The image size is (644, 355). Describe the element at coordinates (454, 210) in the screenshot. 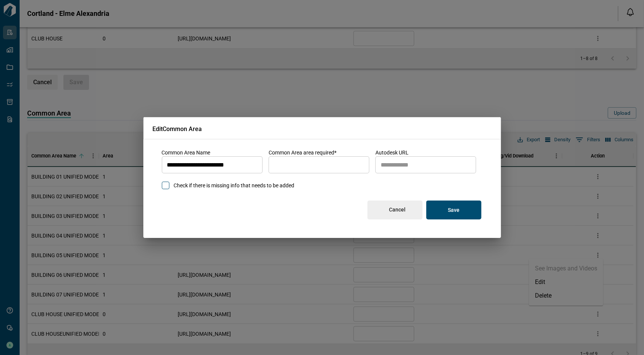

I see `p: Save` at that location.